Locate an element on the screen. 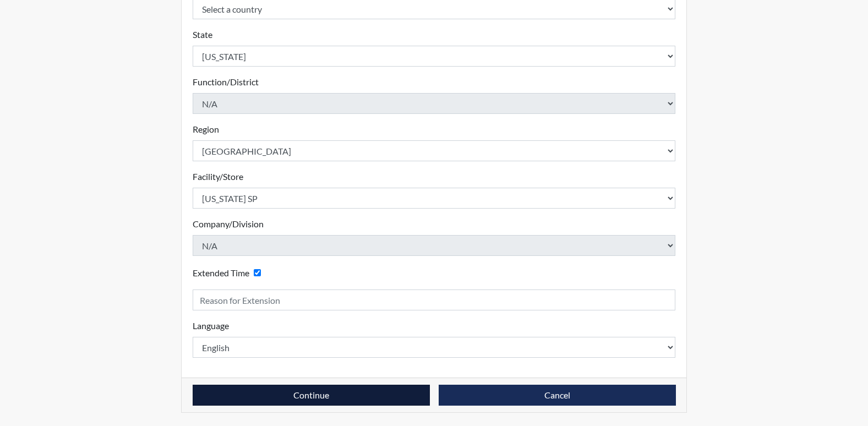  label: Language is located at coordinates (211, 326).